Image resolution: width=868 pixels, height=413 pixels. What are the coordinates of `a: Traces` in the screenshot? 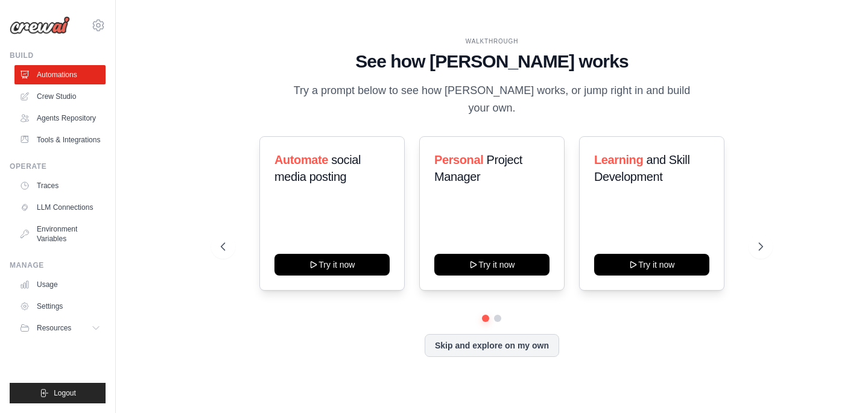 It's located at (60, 186).